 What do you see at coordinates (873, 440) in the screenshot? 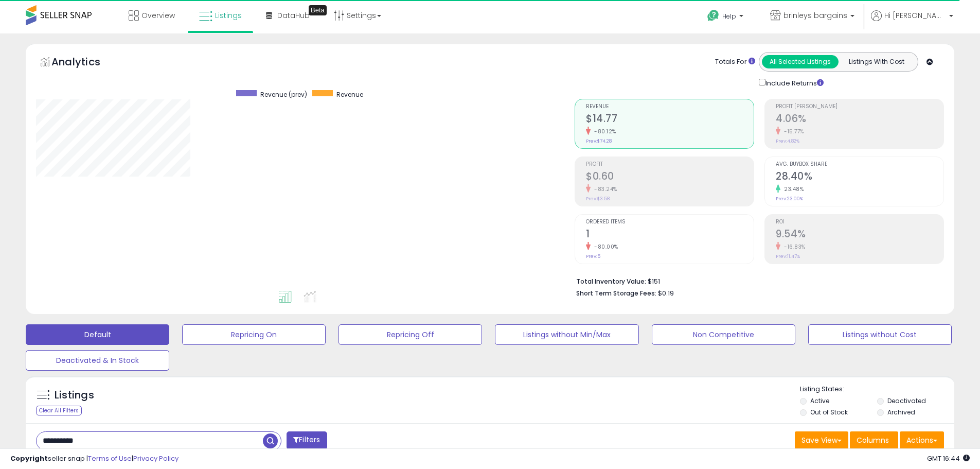
I see `span: Columns` at bounding box center [873, 440].